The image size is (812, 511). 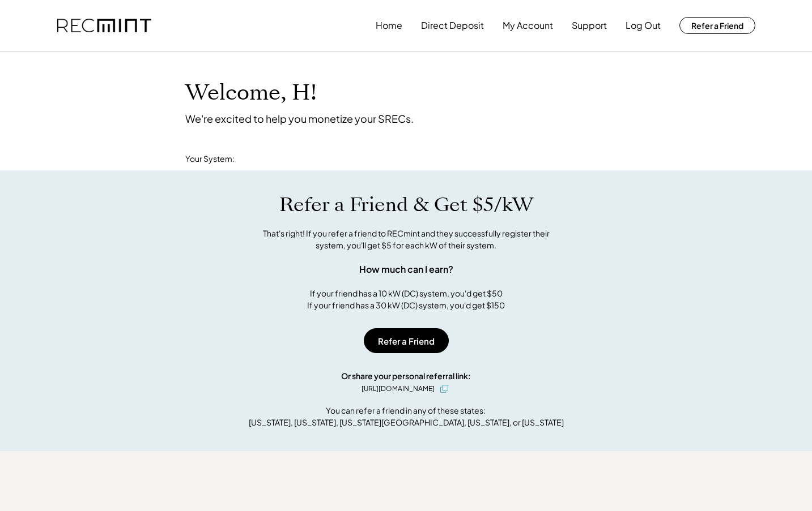 What do you see at coordinates (589, 26) in the screenshot?
I see `button: Support` at bounding box center [589, 26].